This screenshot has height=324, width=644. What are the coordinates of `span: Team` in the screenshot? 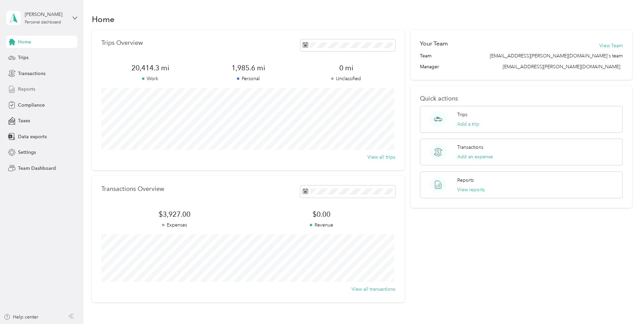 It's located at (426, 56).